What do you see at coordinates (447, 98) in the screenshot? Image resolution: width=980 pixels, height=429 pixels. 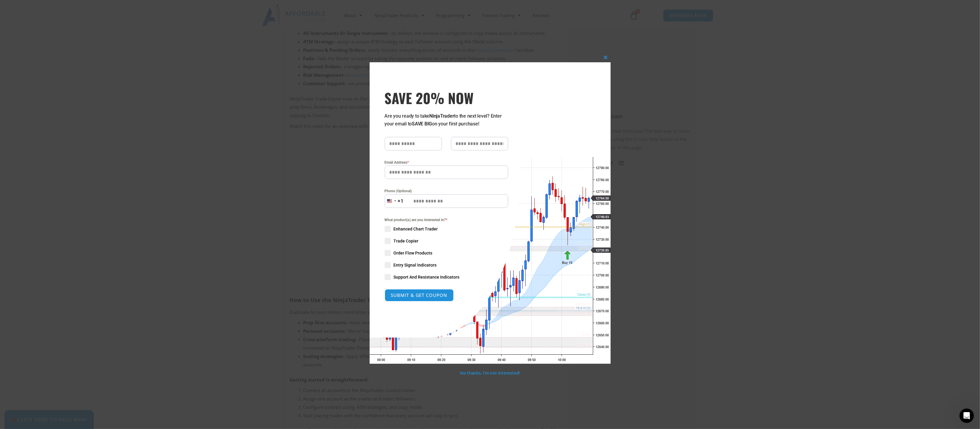 I see `h3: SAVE 20% NOW` at bounding box center [447, 98].